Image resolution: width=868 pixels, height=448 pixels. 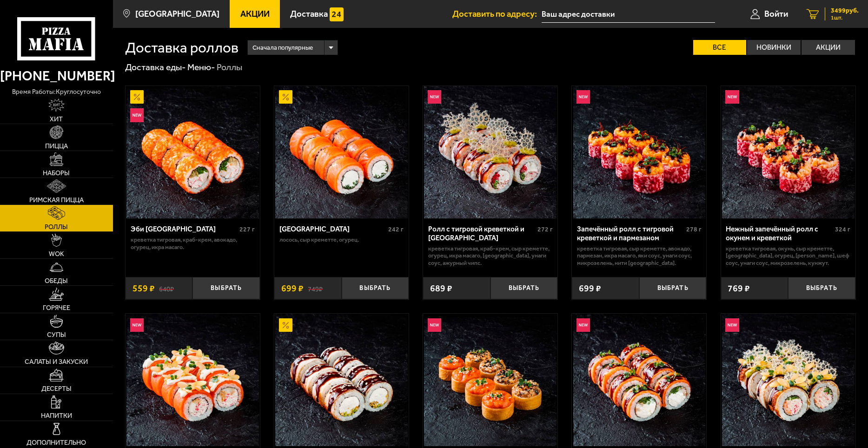 I want to click on span: Десерты, so click(x=56, y=389).